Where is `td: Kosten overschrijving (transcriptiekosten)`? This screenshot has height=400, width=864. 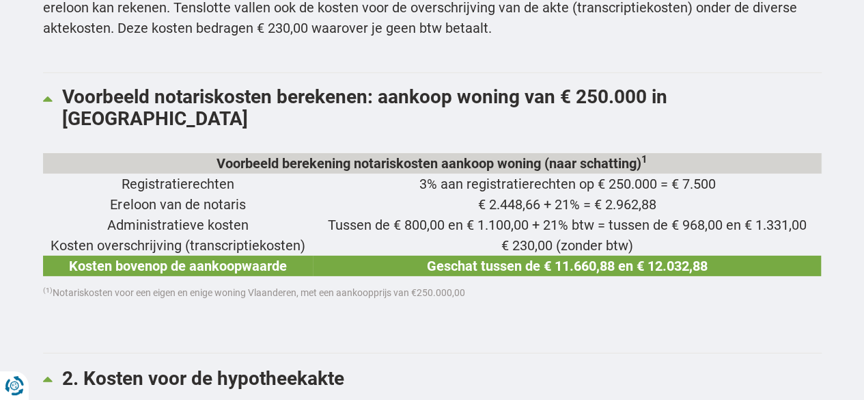 td: Kosten overschrijving (transcriptiekosten) is located at coordinates (178, 245).